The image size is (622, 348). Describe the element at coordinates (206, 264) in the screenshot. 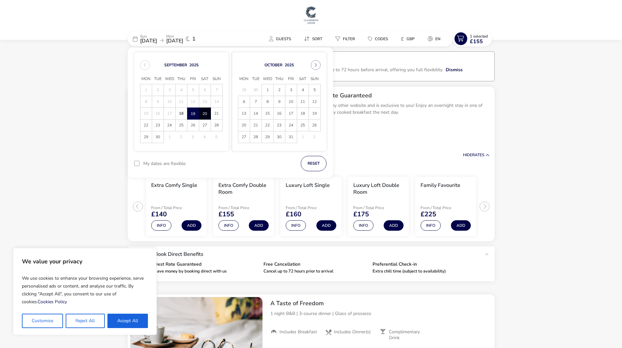

I see `p: Best Rate Guaranteed` at that location.